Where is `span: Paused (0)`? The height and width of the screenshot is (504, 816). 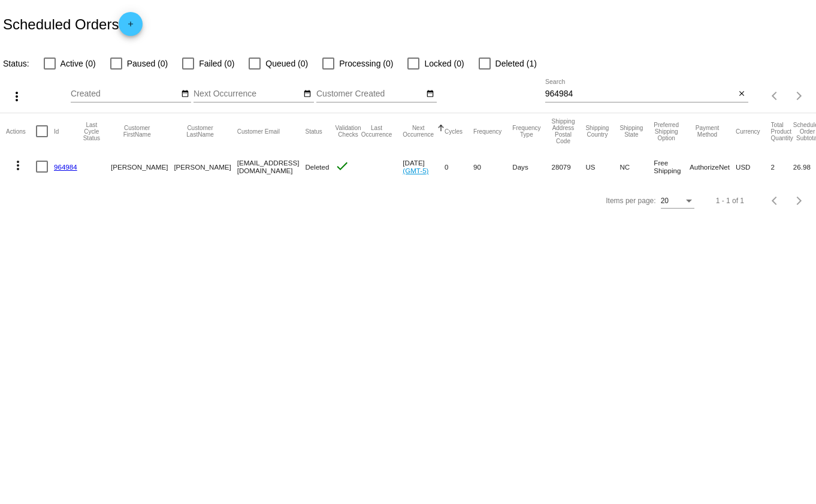
span: Paused (0) is located at coordinates (147, 63).